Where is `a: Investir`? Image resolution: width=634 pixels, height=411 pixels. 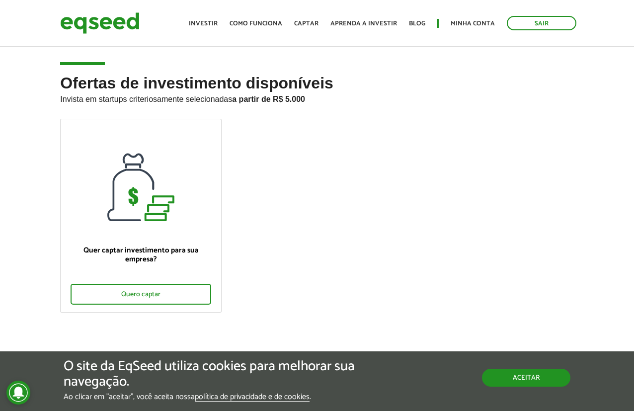
a: Investir is located at coordinates (203, 23).